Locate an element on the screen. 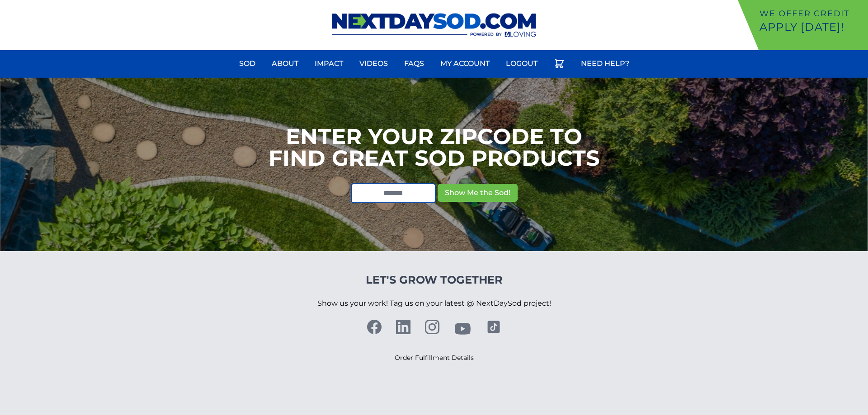  a: Order Fulfillment Details is located at coordinates (434, 358).